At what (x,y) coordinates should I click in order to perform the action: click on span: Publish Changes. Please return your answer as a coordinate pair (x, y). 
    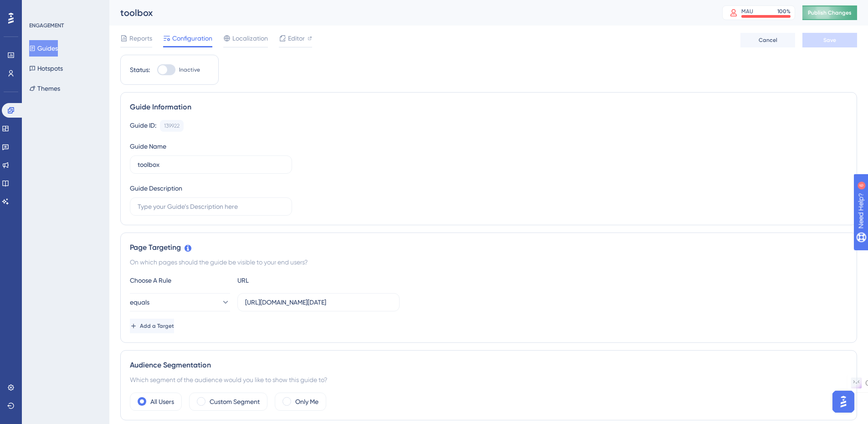
    Looking at the image, I should click on (829, 13).